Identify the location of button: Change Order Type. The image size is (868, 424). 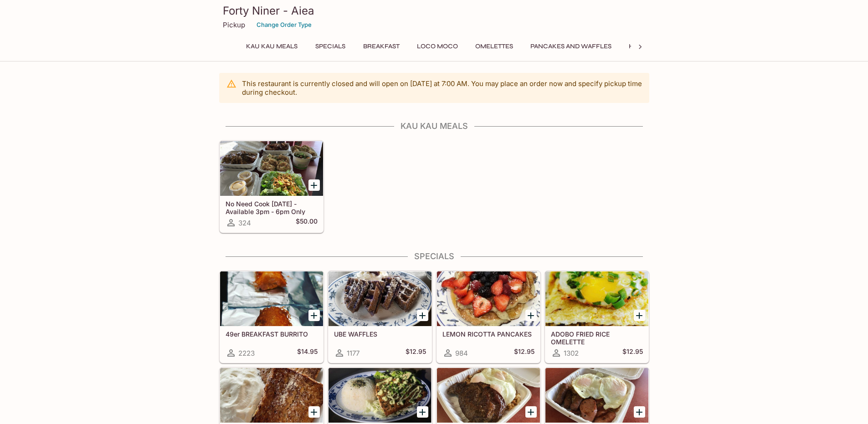
(284, 25).